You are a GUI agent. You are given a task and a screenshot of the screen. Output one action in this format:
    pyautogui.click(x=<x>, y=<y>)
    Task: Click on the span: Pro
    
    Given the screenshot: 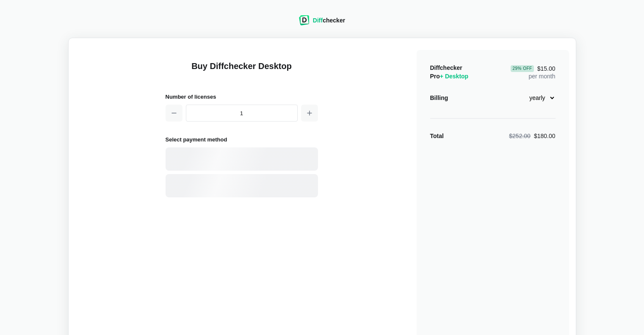 What is the action you would take?
    pyautogui.click(x=449, y=76)
    